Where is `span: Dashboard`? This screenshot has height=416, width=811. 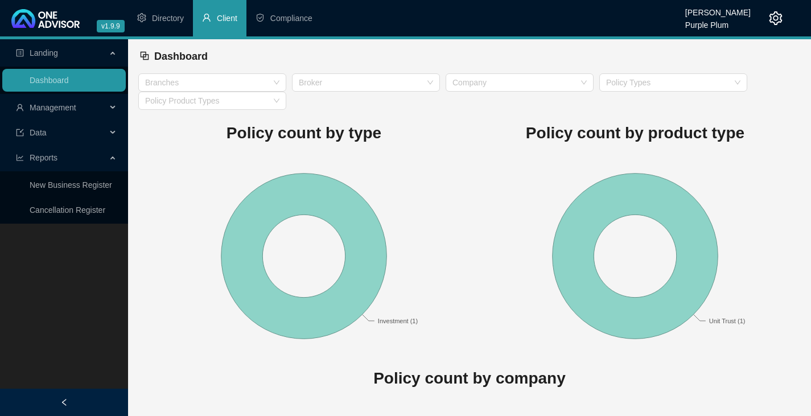
span: Dashboard is located at coordinates (181, 56).